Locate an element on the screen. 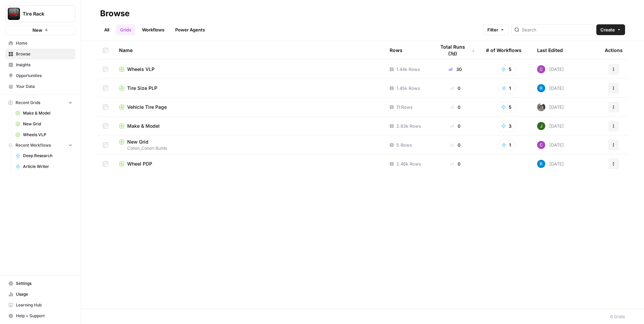 This screenshot has height=324, width=644. span: Settings is located at coordinates (44, 284).